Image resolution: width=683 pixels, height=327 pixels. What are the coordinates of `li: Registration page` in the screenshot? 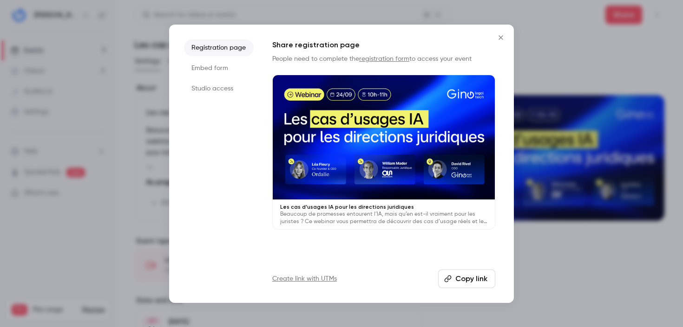 It's located at (219, 48).